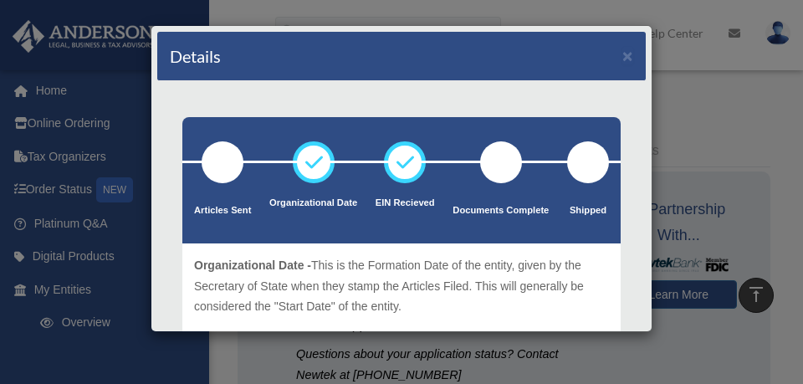  Describe the element at coordinates (500, 211) in the screenshot. I see `p: Documents Complete` at that location.